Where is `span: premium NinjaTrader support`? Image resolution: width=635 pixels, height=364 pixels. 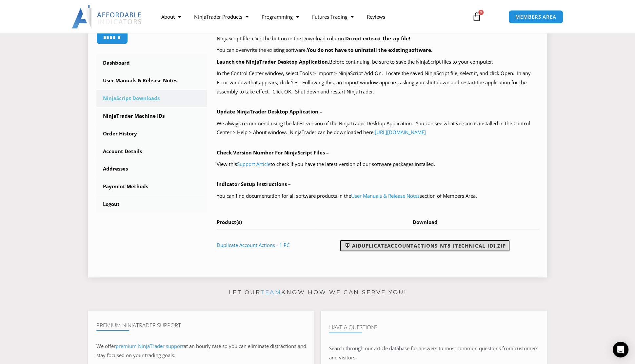 span: premium NinjaTrader support is located at coordinates (150, 346).